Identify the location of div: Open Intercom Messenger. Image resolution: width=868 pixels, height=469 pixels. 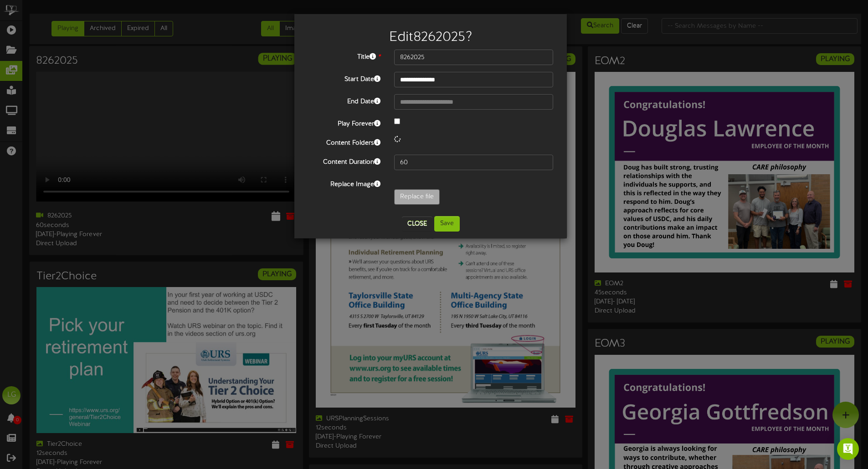
(848, 449).